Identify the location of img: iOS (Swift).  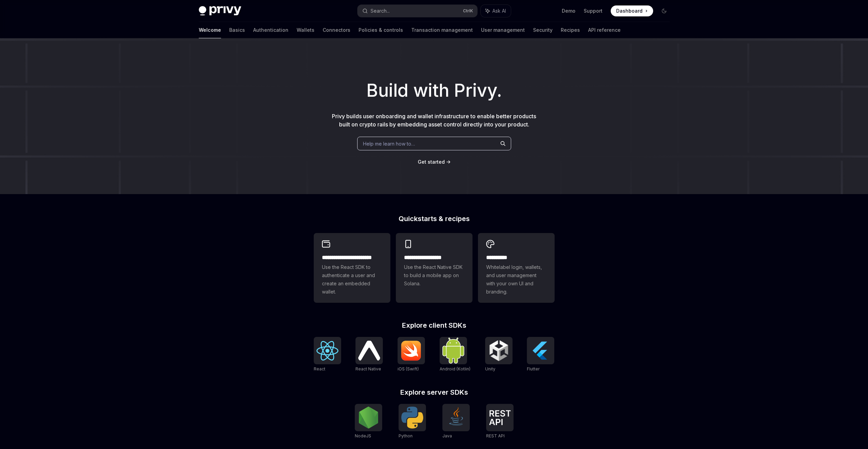
(411, 351).